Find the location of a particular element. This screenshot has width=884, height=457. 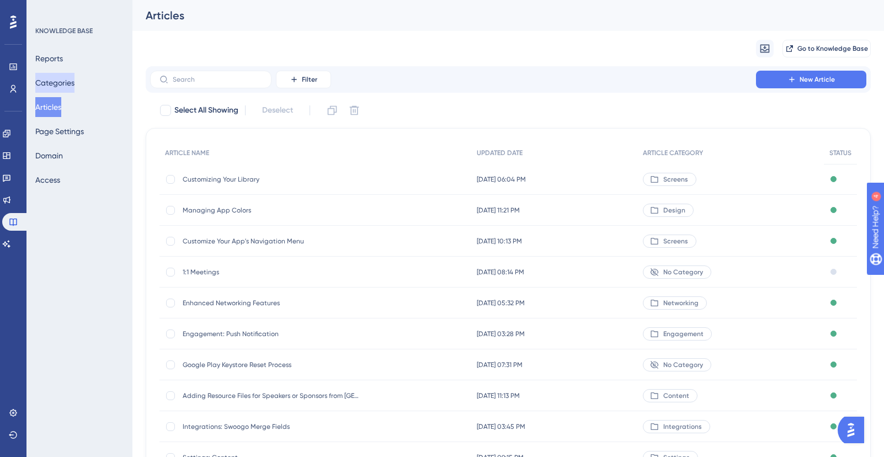

span: Customize Your App's Navigation Menu is located at coordinates (271, 241).